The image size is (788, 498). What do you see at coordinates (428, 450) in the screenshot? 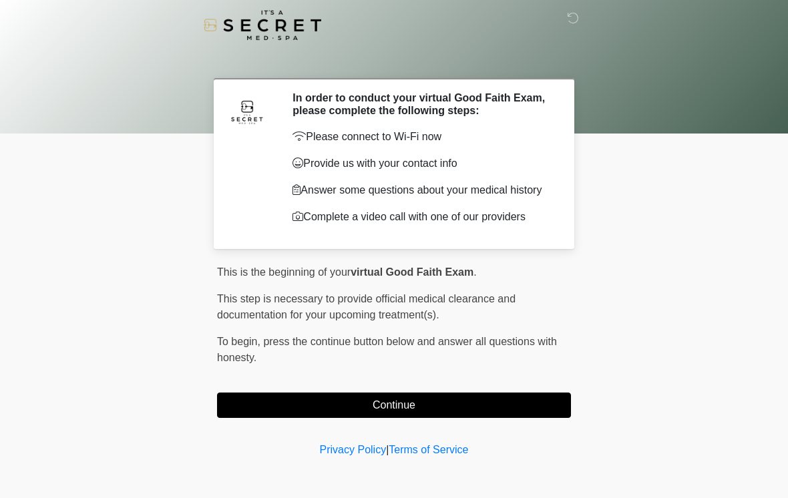
I see `a: Terms of Service` at bounding box center [428, 450].